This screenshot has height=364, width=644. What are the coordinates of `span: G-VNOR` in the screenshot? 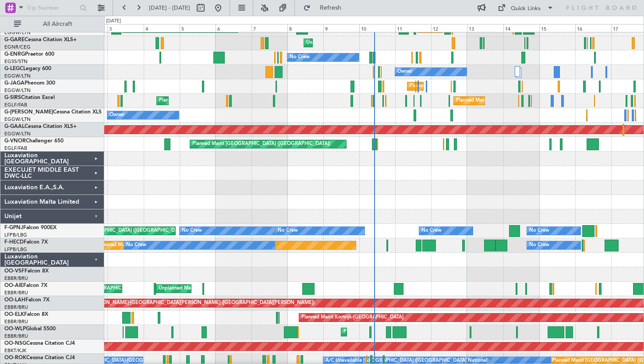 It's located at (15, 141).